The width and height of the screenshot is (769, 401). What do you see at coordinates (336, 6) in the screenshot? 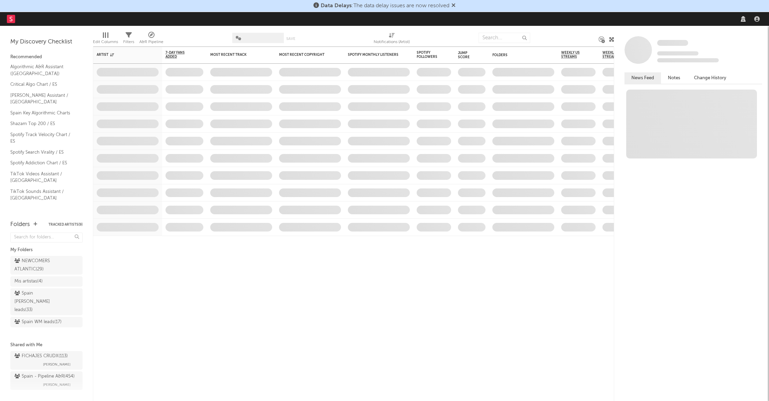
I see `span: Data Delays` at bounding box center [336, 6].